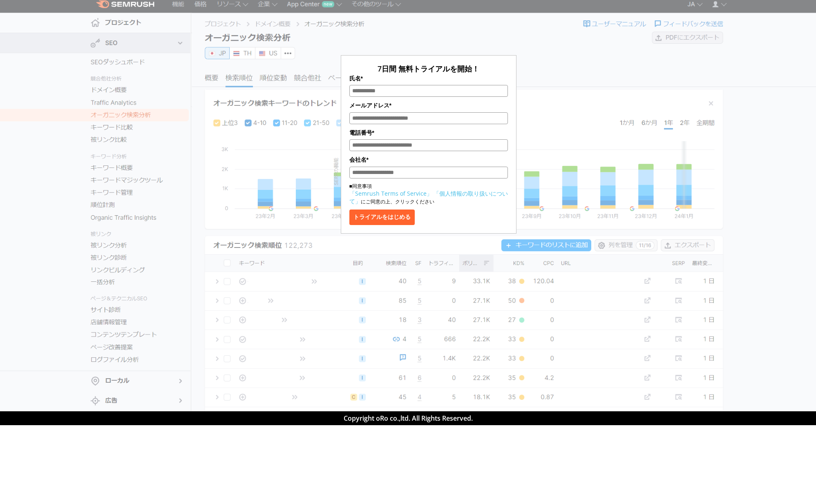  Describe the element at coordinates (428, 105) in the screenshot. I see `label: メールアドレス*` at that location.